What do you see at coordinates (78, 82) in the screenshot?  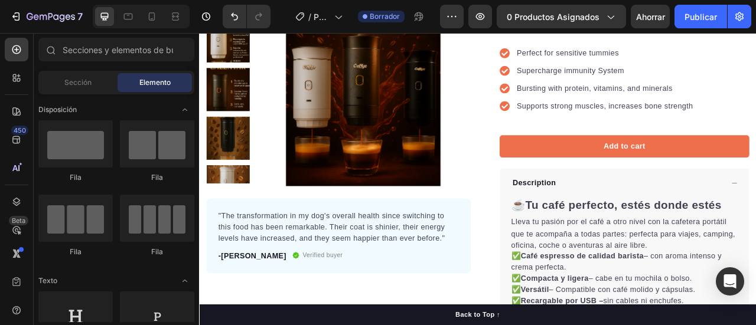 I see `font: Sección` at bounding box center [78, 82].